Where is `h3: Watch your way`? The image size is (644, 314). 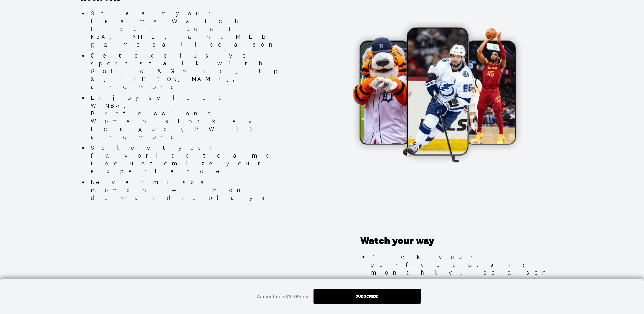
h3: Watch your way is located at coordinates (462, 241).